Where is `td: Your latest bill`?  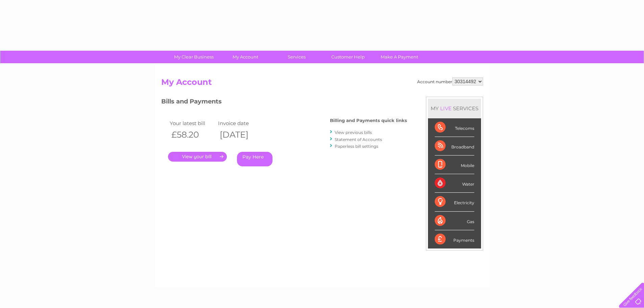 td: Your latest bill is located at coordinates (192, 123).